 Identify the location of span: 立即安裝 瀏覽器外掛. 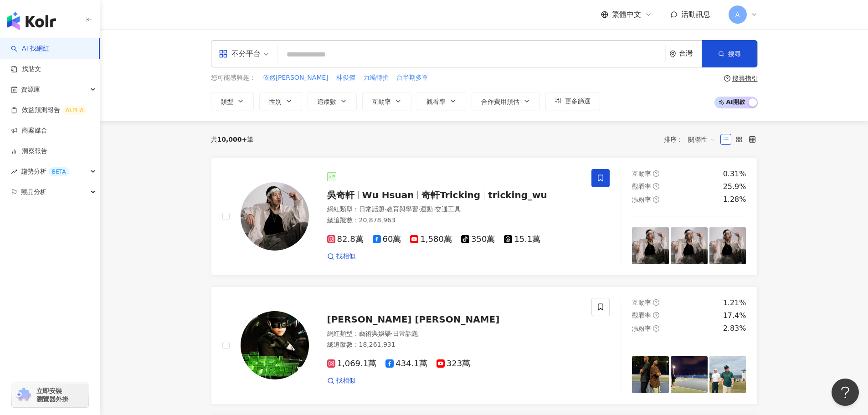
(52, 395).